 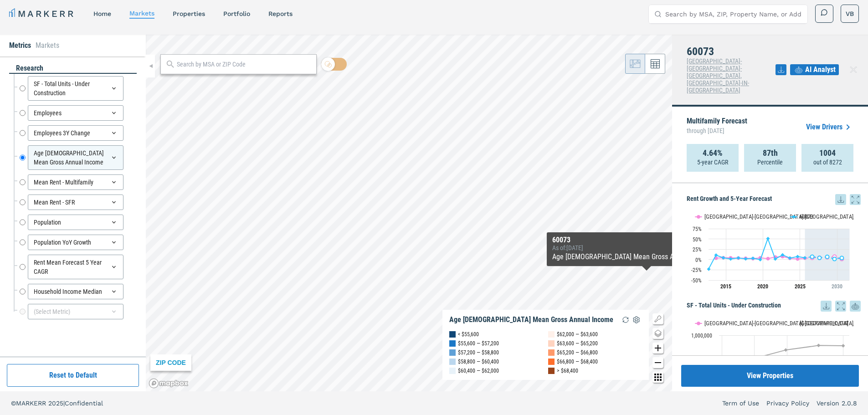 What do you see at coordinates (76, 113) in the screenshot?
I see `div: Employees` at bounding box center [76, 113].